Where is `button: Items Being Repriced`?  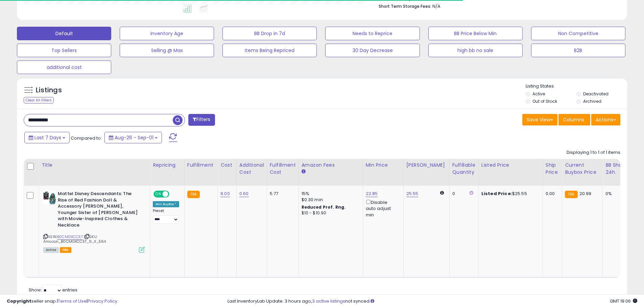
button: Items Being Repriced is located at coordinates (269, 50).